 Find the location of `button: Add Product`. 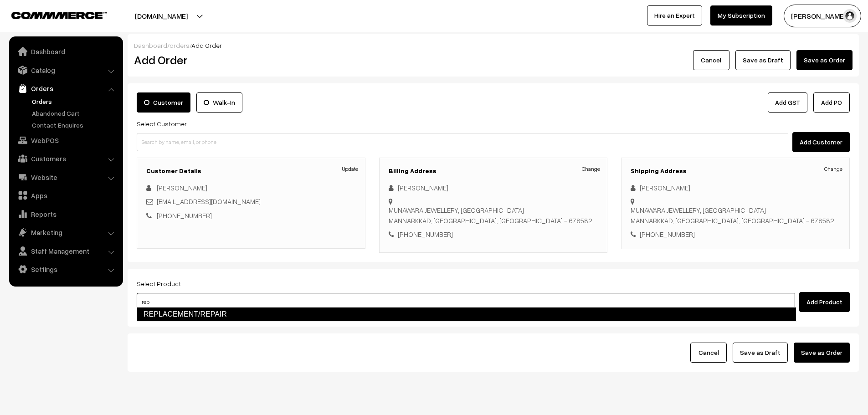

button: Add Product is located at coordinates (824, 302).